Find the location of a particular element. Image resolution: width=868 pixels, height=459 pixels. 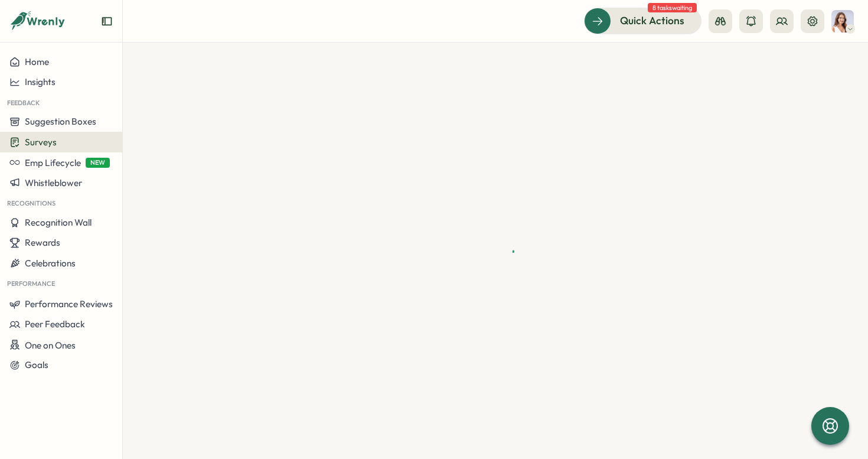

span: Home is located at coordinates (36, 61).